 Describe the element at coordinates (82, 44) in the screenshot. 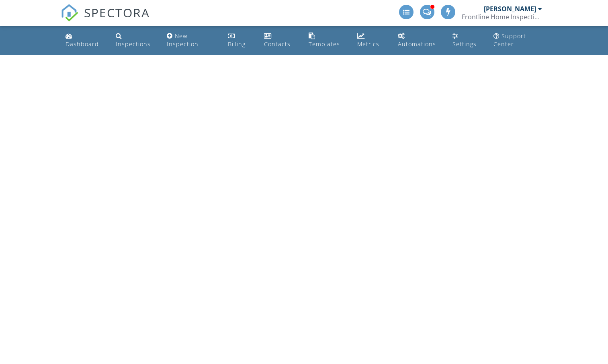

I see `div: Dashboard` at that location.